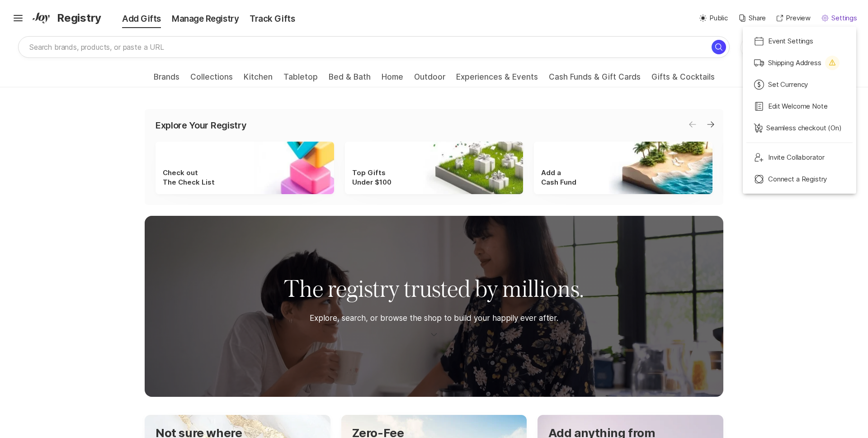  Describe the element at coordinates (559, 177) in the screenshot. I see `span: Add a Cash Fund` at that location.